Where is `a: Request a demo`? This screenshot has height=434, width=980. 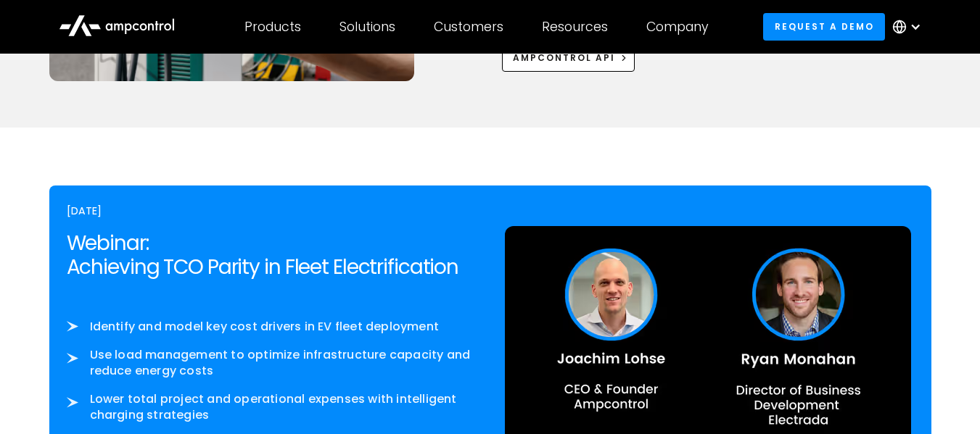
a: Request a demo is located at coordinates (824, 26).